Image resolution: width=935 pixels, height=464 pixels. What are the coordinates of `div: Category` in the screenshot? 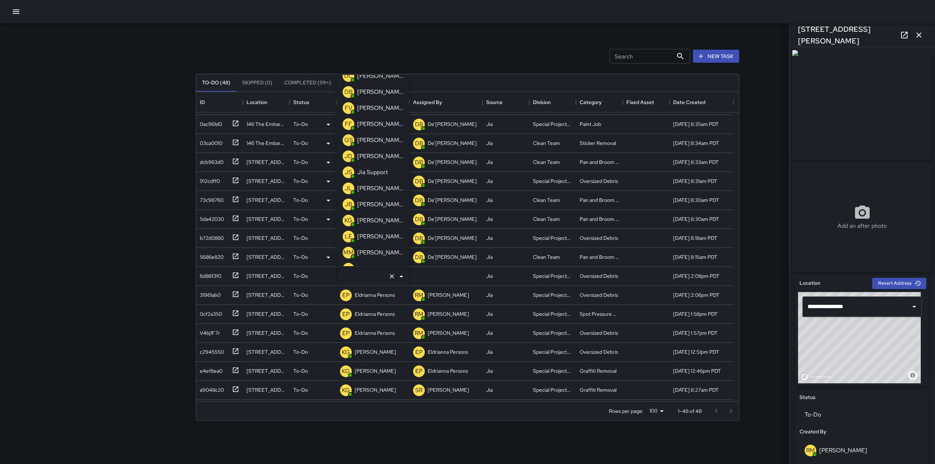 It's located at (591, 102).